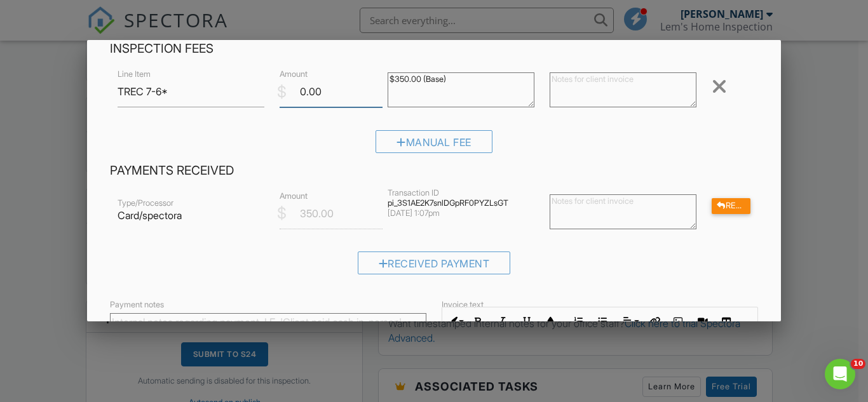  I want to click on textarea: $350.00 (Base), so click(460, 89).